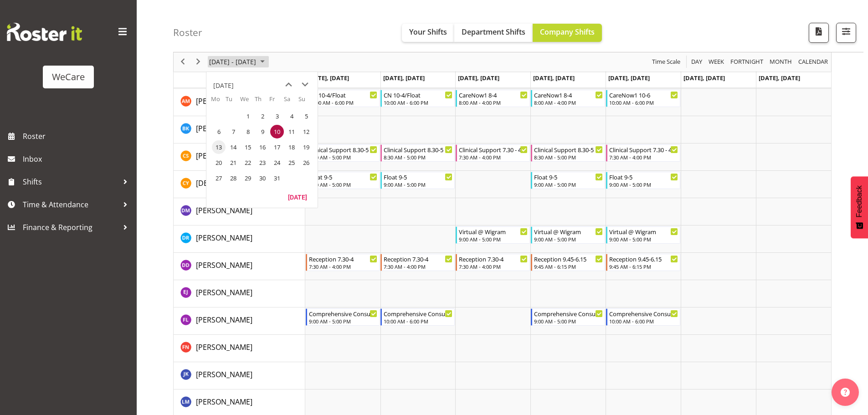  I want to click on span: Wednesday, October 1, 2025, so click(248, 116).